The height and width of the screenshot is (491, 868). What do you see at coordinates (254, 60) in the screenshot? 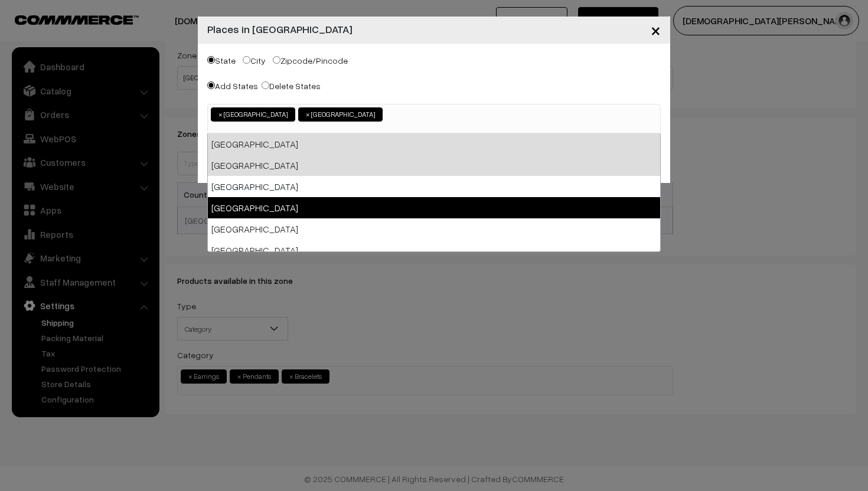
I see `label: City` at bounding box center [254, 60].